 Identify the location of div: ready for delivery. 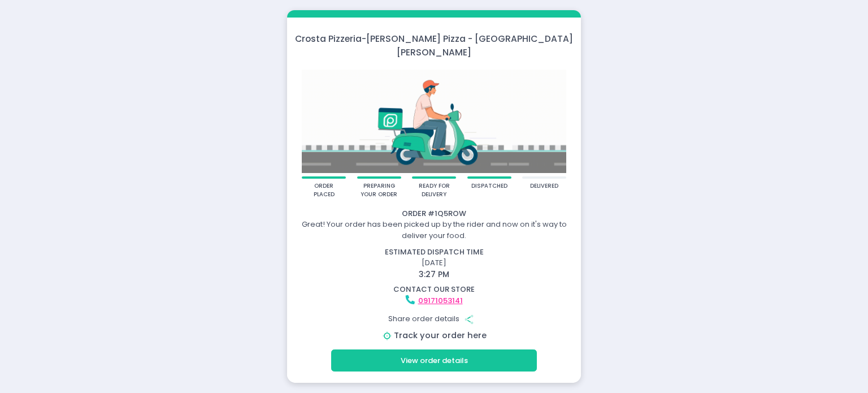
(434, 190).